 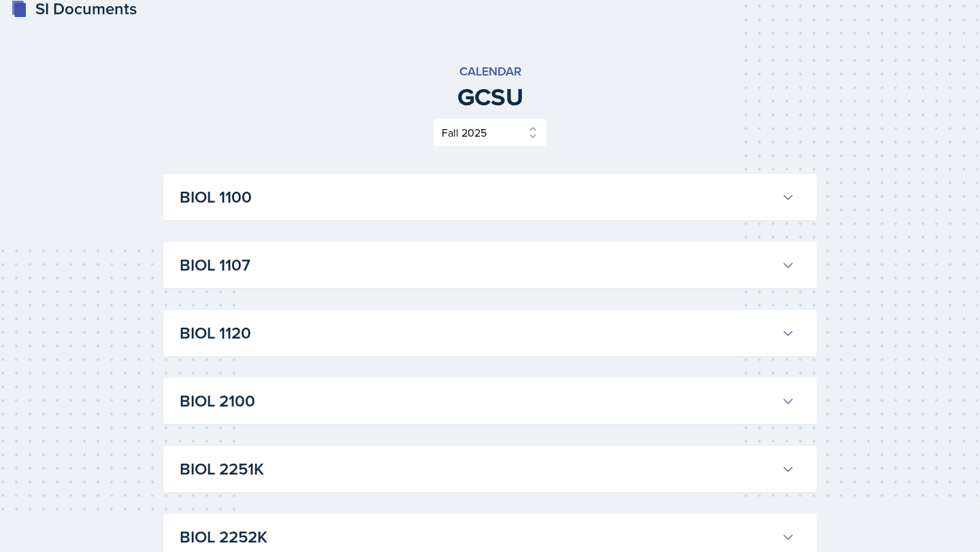 I want to click on h3: BIOL 1100, so click(x=478, y=197).